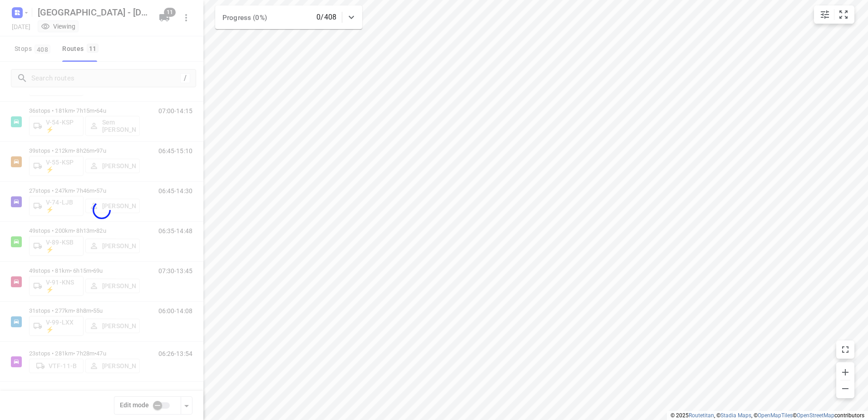 The height and width of the screenshot is (420, 868). I want to click on a: OpenMapTiles, so click(774, 415).